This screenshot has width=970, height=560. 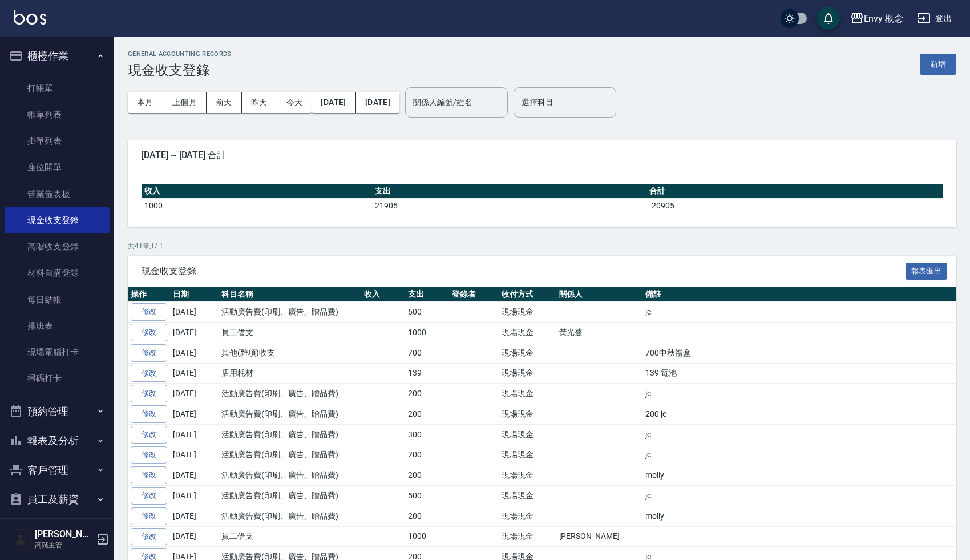 What do you see at coordinates (383, 295) in the screenshot?
I see `th: 收入` at bounding box center [383, 295].